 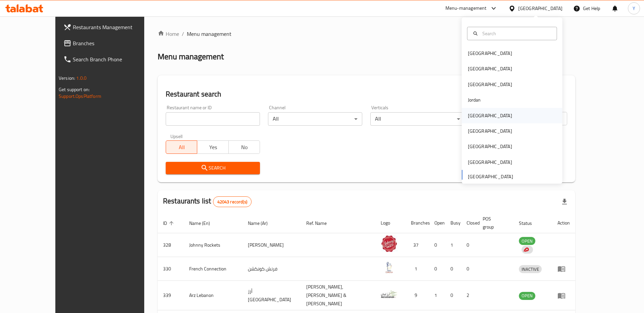 I want to click on span: Branches, so click(x=115, y=43).